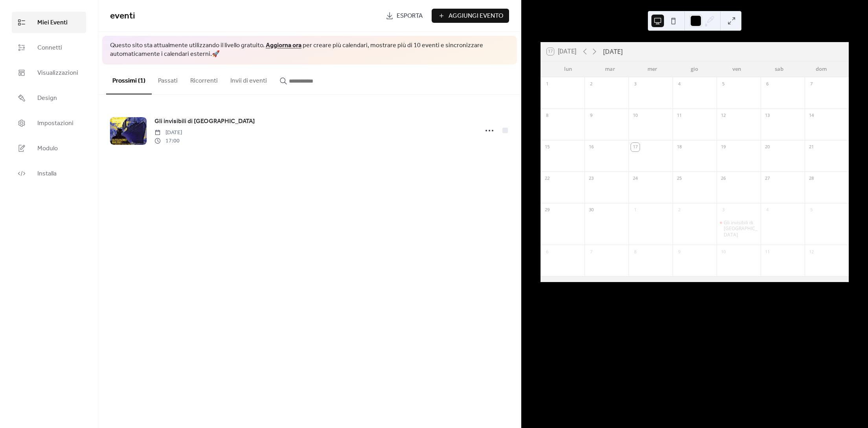 The height and width of the screenshot is (428, 868). I want to click on a: Design, so click(49, 98).